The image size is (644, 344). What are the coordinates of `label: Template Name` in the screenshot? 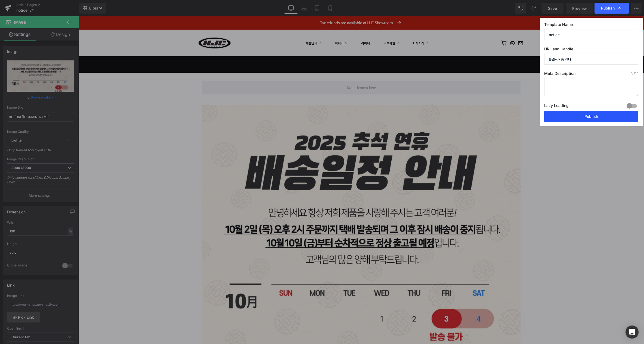 It's located at (591, 26).